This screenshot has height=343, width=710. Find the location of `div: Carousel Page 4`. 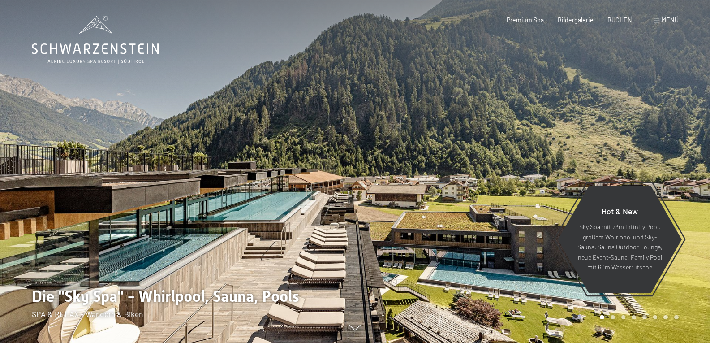

div: Carousel Page 4 is located at coordinates (634, 317).